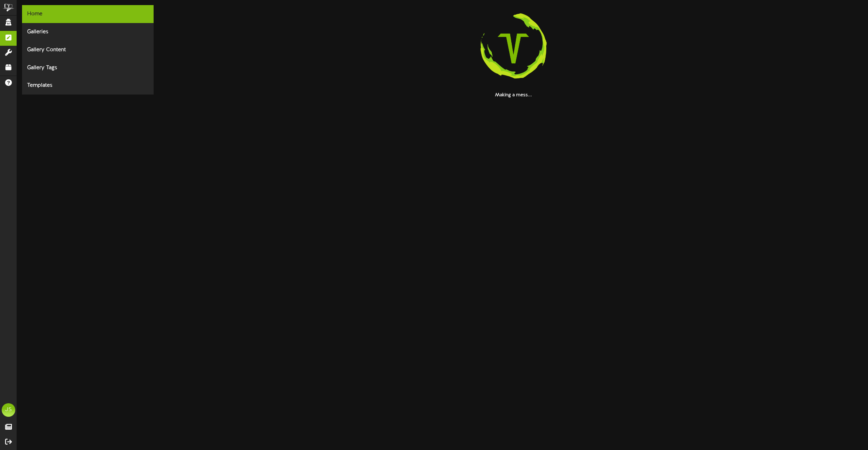 The width and height of the screenshot is (868, 450). What do you see at coordinates (513, 95) in the screenshot?
I see `strong: Making a mess...` at bounding box center [513, 95].